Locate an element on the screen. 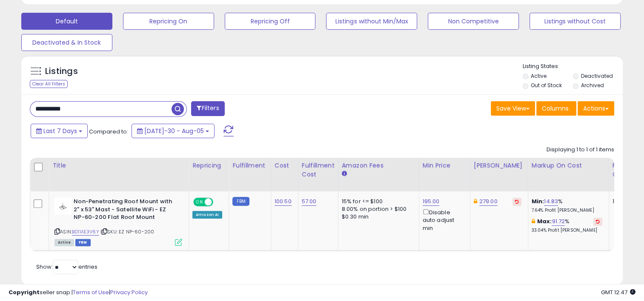 This screenshot has height=301, width=644. div: 1 is located at coordinates (626, 201).